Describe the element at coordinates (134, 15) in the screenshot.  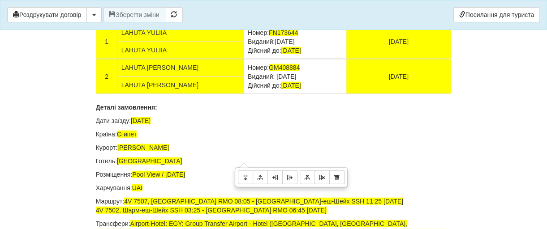
I see `button: Зберегти зміни` at that location.